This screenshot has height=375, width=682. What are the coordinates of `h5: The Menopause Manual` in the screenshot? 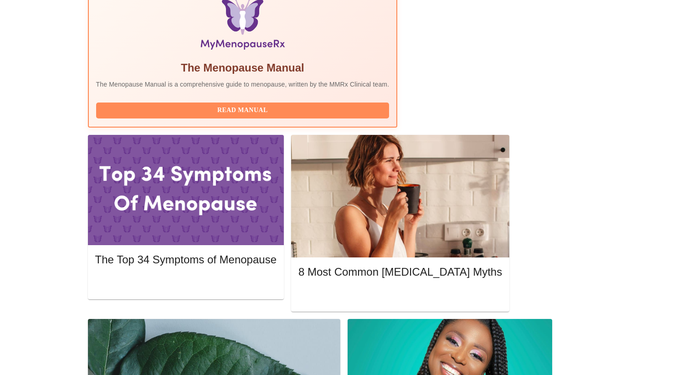 It's located at (243, 68).